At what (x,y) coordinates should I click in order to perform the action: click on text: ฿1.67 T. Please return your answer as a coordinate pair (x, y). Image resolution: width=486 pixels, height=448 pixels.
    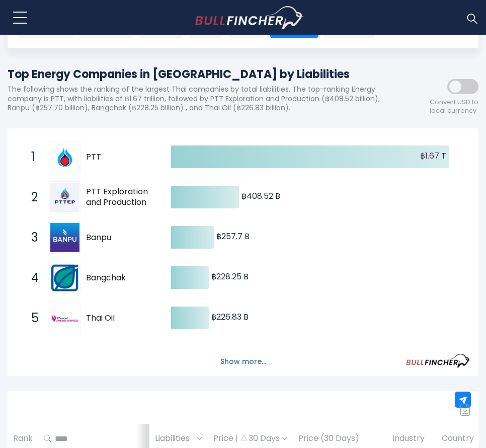
    Looking at the image, I should click on (433, 155).